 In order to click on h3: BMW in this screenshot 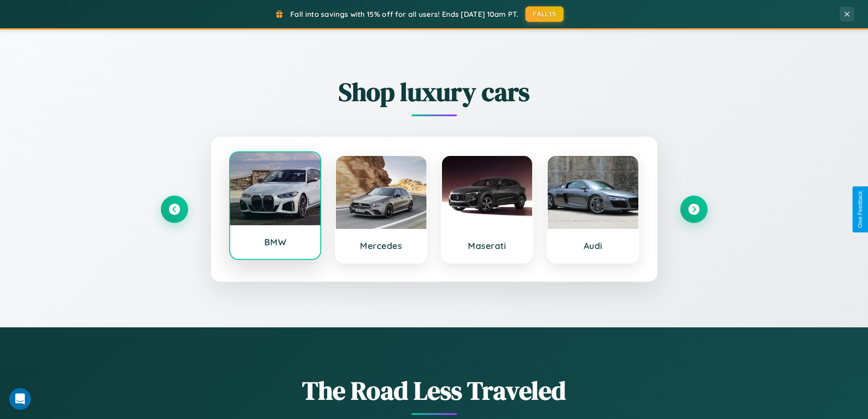, I will do `click(275, 242)`.